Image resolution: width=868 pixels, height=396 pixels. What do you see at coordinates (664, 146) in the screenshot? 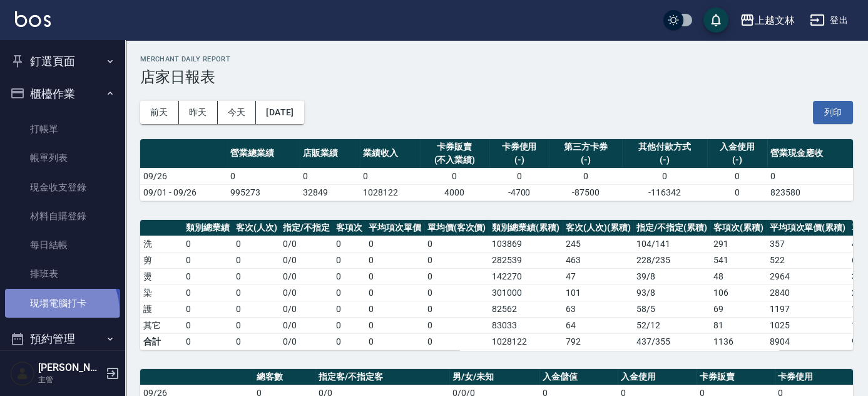
I see `div: 其他付款方式` at bounding box center [664, 146].